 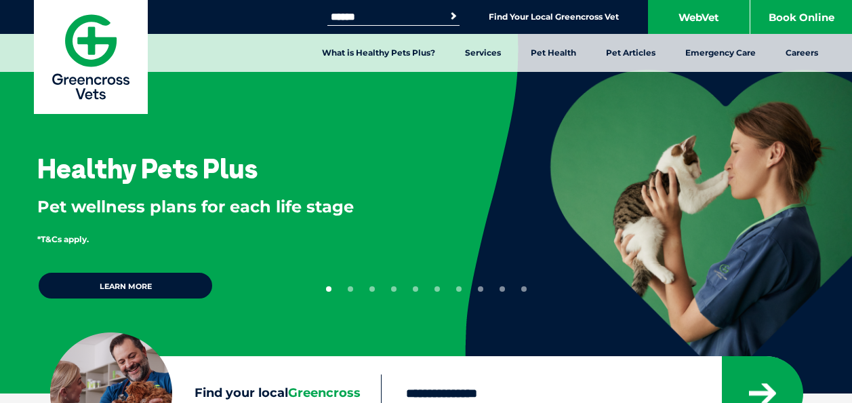 What do you see at coordinates (454, 16) in the screenshot?
I see `button: Search` at bounding box center [454, 16].